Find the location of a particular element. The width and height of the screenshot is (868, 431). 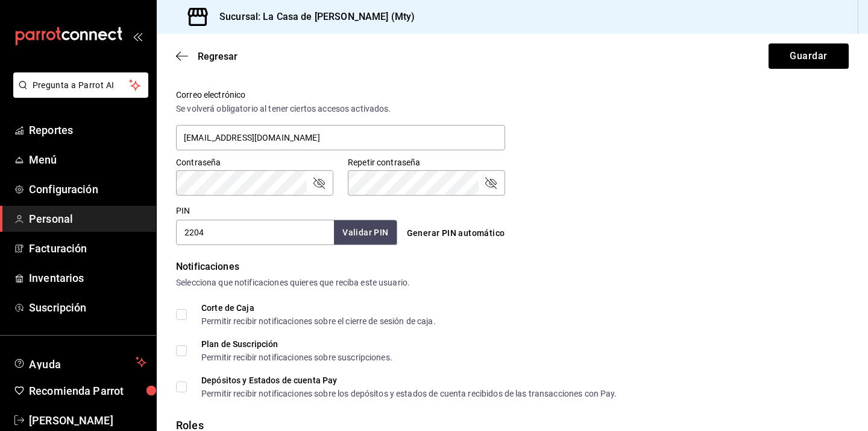

div: Depósitos y Estados de cuenta Pay is located at coordinates (410, 380).